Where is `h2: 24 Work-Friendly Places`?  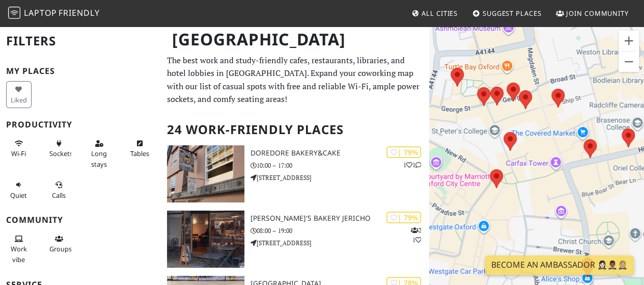
h2: 24 Work-Friendly Places is located at coordinates (295, 129).